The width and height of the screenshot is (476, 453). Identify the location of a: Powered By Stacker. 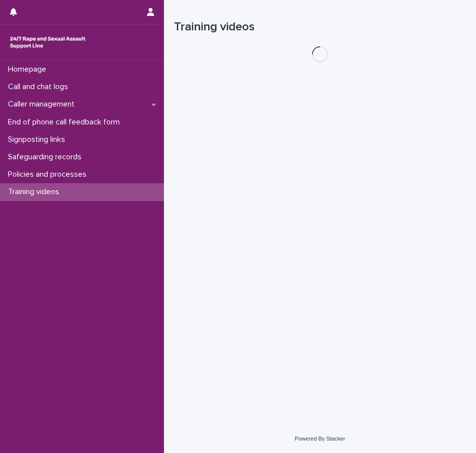
(319, 439).